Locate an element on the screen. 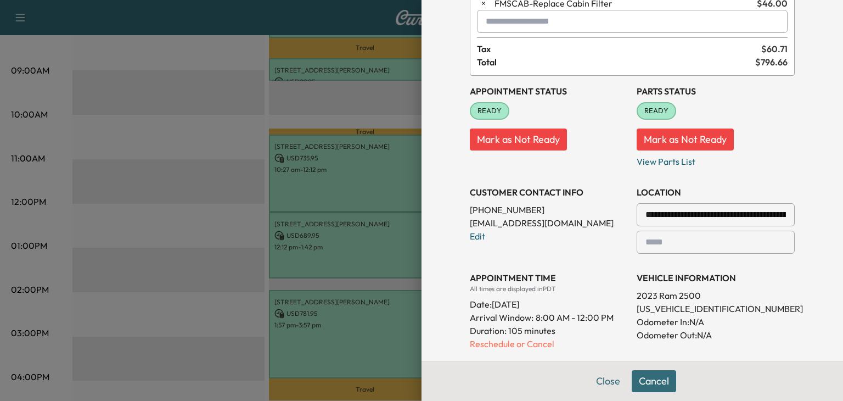 The width and height of the screenshot is (843, 401). div: All times are displayed in PDT is located at coordinates (549, 289).